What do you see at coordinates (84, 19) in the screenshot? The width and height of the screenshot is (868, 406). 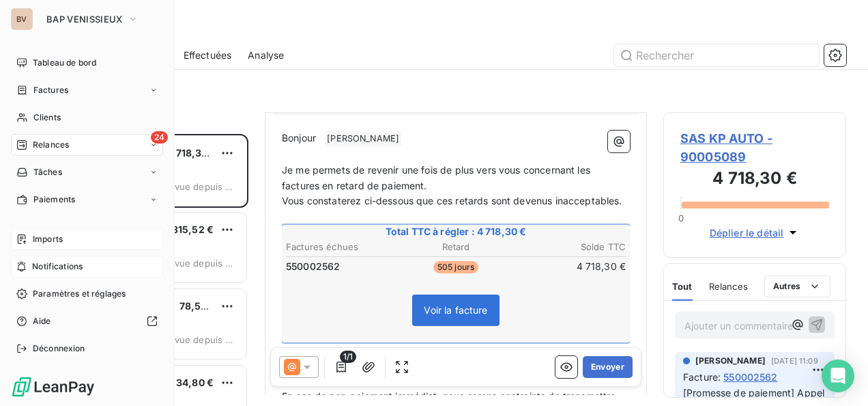 I see `span: BAP VENISSIEUX` at bounding box center [84, 19].